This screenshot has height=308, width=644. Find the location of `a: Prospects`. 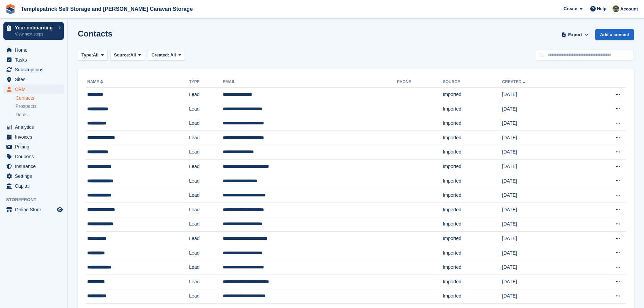

a: Prospects is located at coordinates (40, 106).